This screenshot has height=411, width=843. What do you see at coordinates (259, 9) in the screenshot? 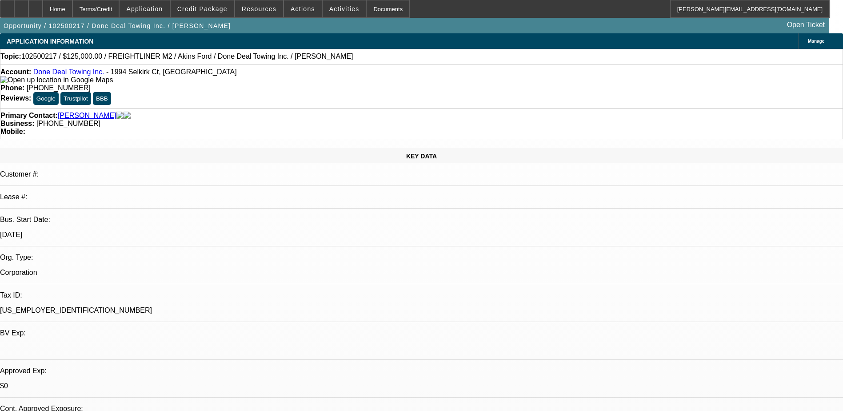
I see `button: Resources` at bounding box center [259, 9].